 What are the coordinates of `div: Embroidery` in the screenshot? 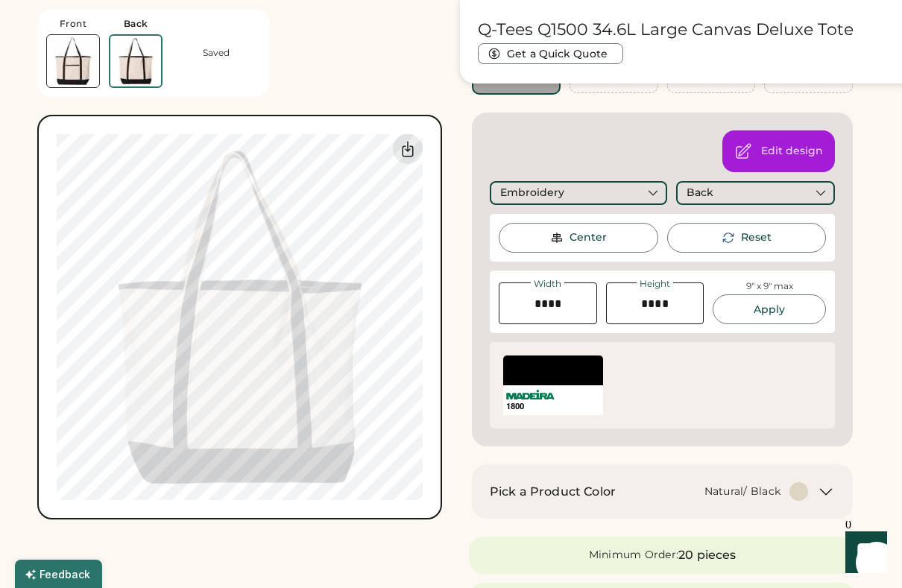 It's located at (532, 193).